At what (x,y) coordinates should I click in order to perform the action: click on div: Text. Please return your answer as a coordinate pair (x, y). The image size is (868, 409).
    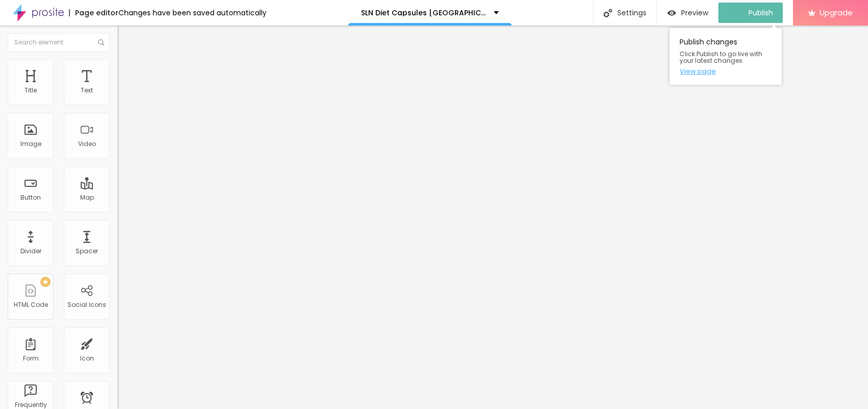
    Looking at the image, I should click on (87, 90).